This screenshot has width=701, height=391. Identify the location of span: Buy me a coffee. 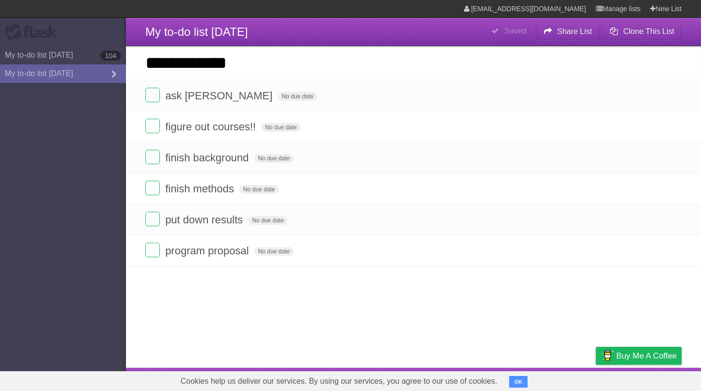
(646, 355).